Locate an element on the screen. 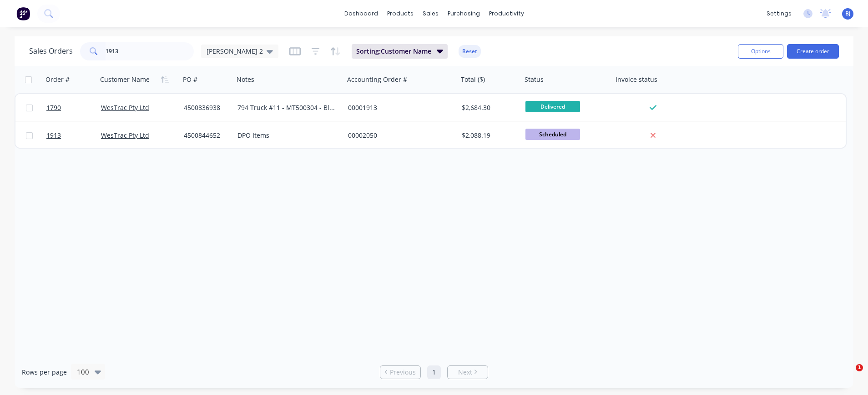 Image resolution: width=868 pixels, height=395 pixels. div: Invoice status is located at coordinates (636, 80).